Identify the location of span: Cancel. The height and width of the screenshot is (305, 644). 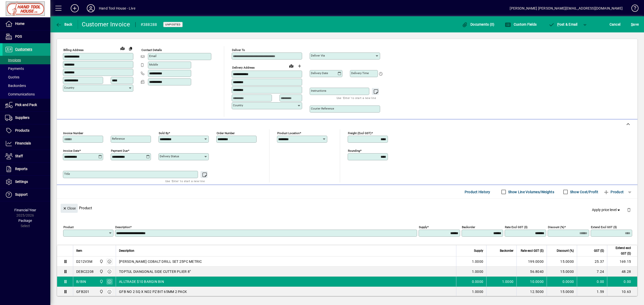
(615, 24).